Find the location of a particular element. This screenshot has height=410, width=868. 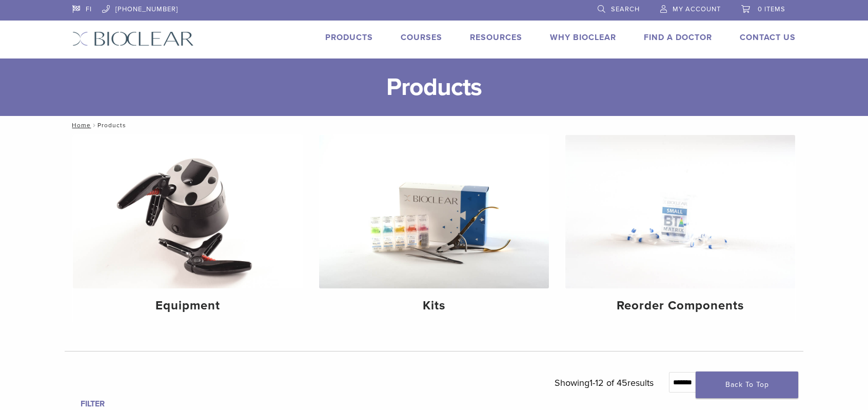

img: Reorder Components is located at coordinates (680, 212).